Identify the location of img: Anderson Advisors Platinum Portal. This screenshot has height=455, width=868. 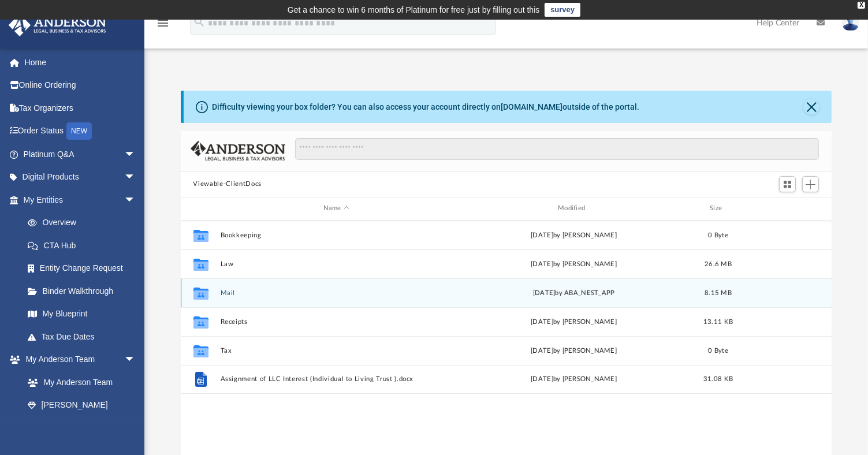
(57, 25).